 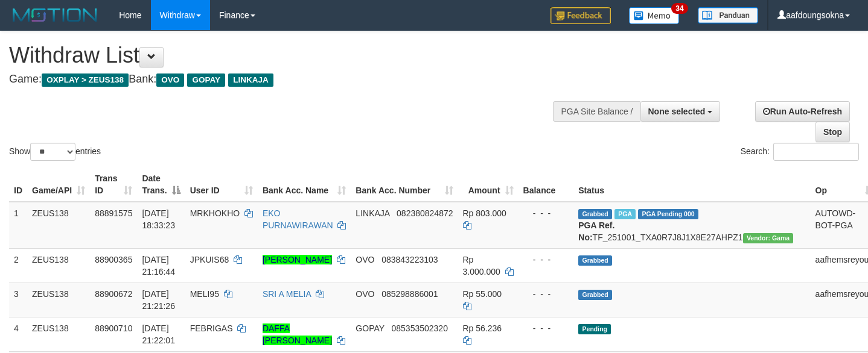 What do you see at coordinates (420, 329) in the screenshot?
I see `span: Copy 085353502320 to clipboard` at bounding box center [420, 329].